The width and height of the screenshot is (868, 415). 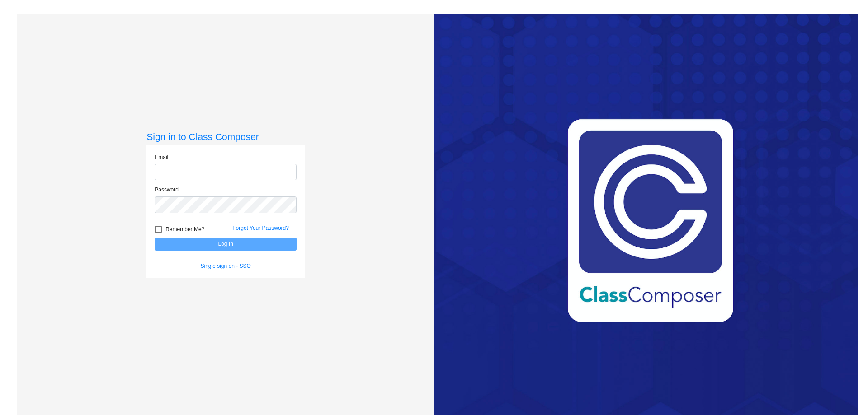 What do you see at coordinates (225, 266) in the screenshot?
I see `a: Single sign on - SSO` at bounding box center [225, 266].